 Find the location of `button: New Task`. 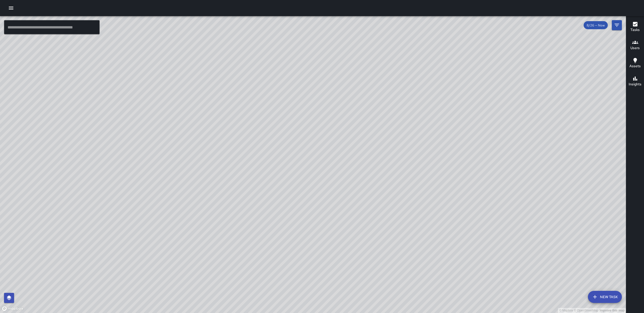

button: New Task is located at coordinates (605, 297).